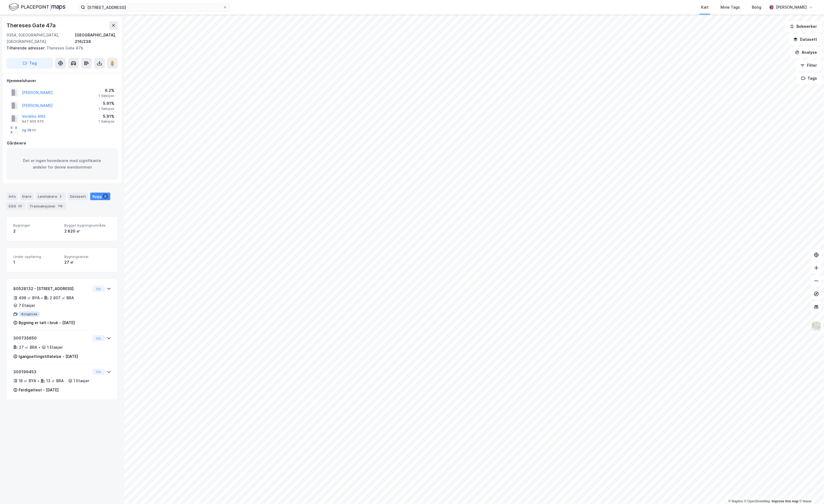 This screenshot has width=824, height=504. Describe the element at coordinates (60, 207) in the screenshot. I see `div: 119` at that location.